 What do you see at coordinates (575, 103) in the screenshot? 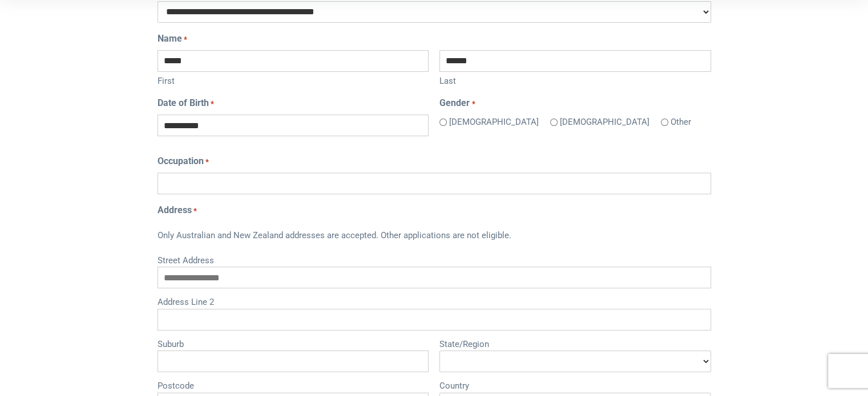
I see `legend: Gender` at bounding box center [575, 103].